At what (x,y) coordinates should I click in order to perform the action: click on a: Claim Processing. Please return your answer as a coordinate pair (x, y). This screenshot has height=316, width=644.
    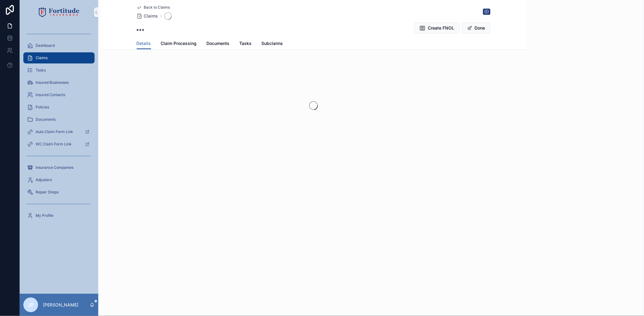
    Looking at the image, I should click on (178, 44).